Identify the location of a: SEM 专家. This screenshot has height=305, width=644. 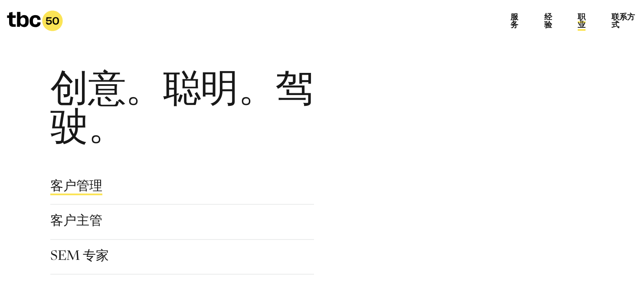
(79, 257).